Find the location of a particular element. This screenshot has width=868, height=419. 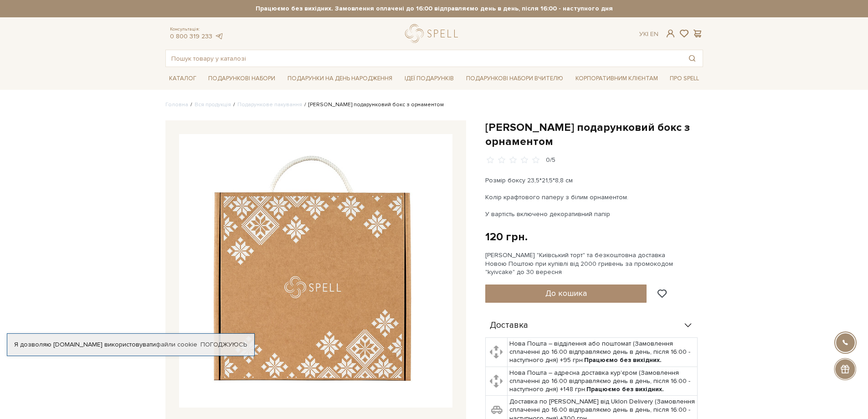

a: Корпоративним клієнтам is located at coordinates (616, 79).